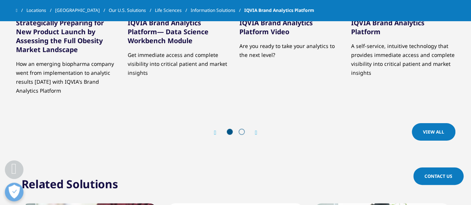 This screenshot has width=471, height=205. What do you see at coordinates (434, 132) in the screenshot?
I see `a: VIEW ALL` at bounding box center [434, 132].